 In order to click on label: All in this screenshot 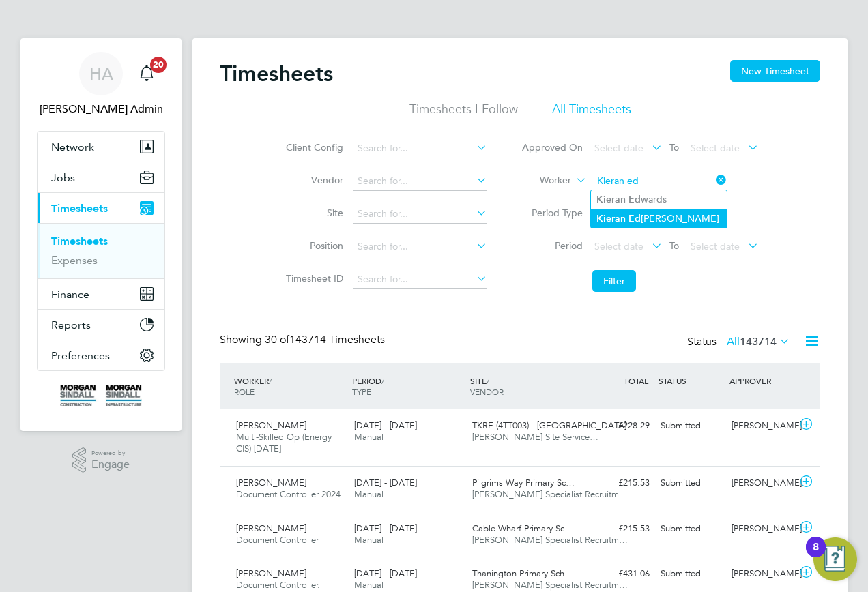, I will do `click(759, 342)`.